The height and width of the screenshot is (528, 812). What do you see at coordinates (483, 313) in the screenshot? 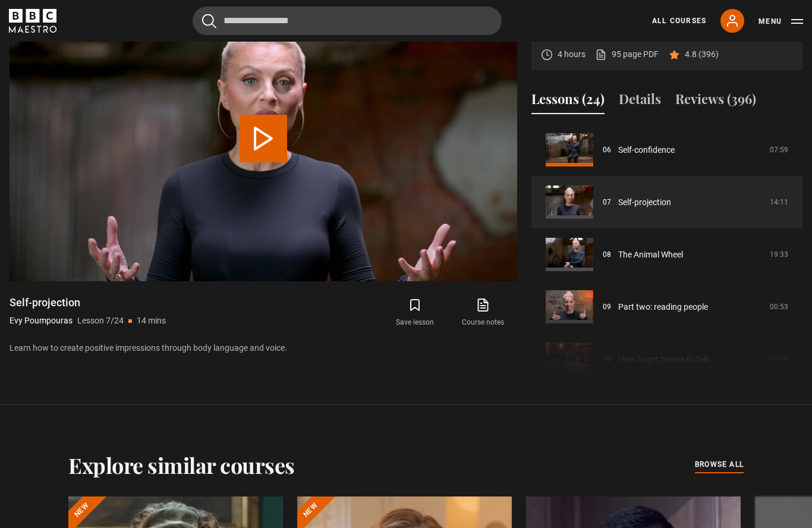
I see `a: Course notes` at bounding box center [483, 313].